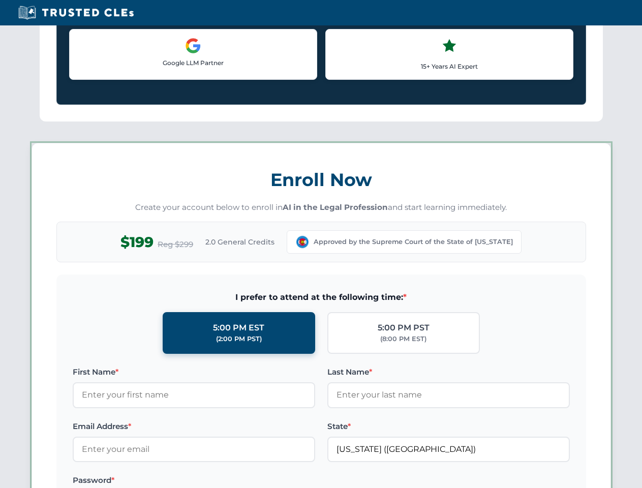  I want to click on img: Trusted CLEs, so click(76, 13).